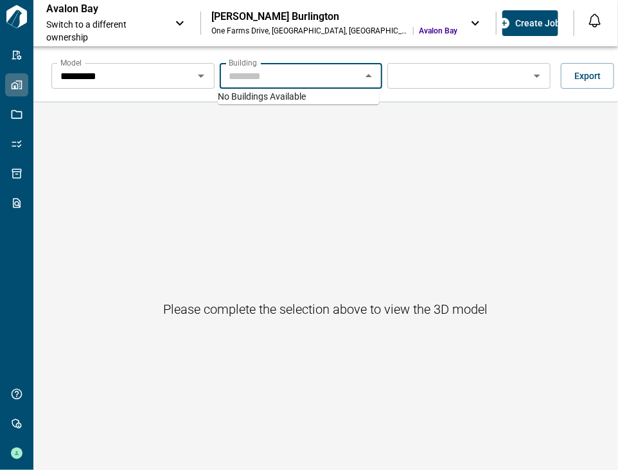  I want to click on span: No Buildings Available, so click(262, 96).